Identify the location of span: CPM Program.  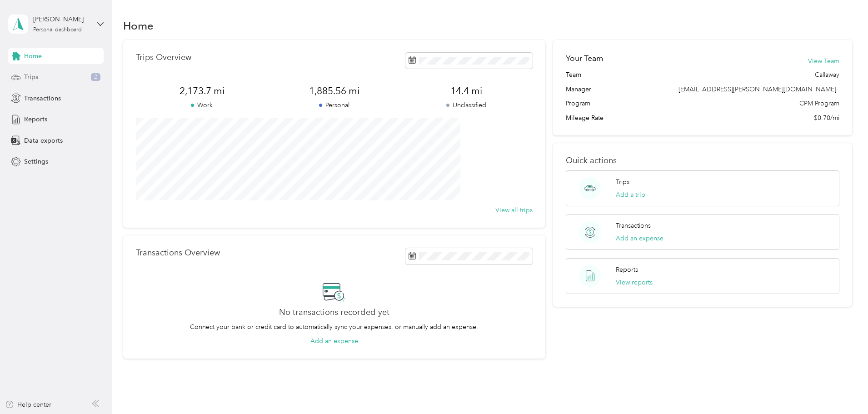
(820, 103).